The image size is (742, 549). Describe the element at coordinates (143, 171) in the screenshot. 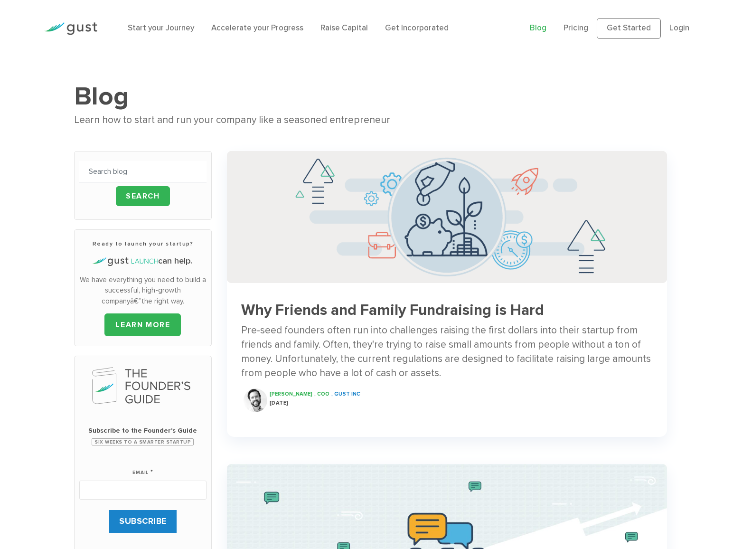

I see `input: Search blog` at that location.